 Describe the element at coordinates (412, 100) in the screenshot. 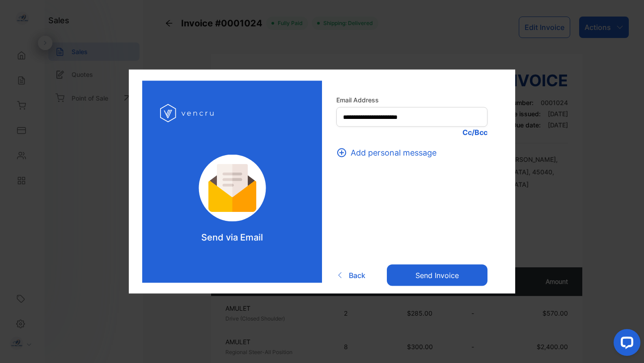

I see `label: Email Address` at that location.